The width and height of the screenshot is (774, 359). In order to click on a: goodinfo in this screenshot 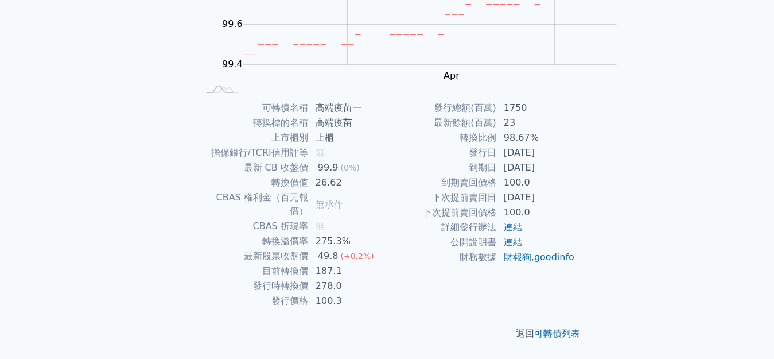, I will do `click(554, 256)`.